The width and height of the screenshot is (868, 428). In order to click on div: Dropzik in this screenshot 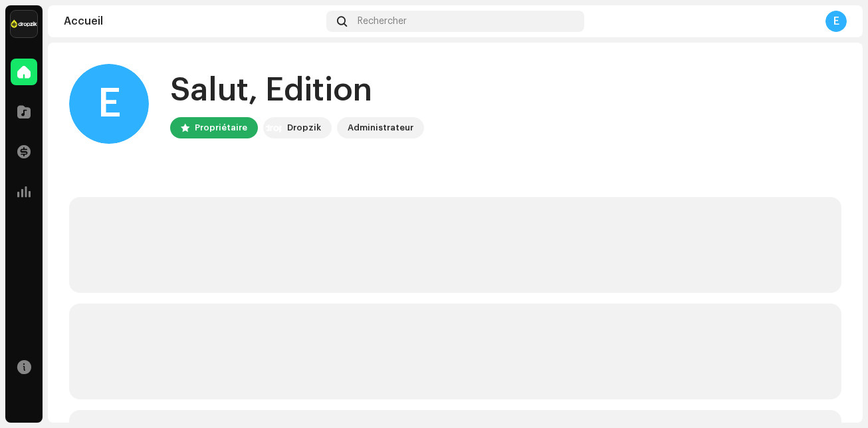, I will do `click(304, 128)`.